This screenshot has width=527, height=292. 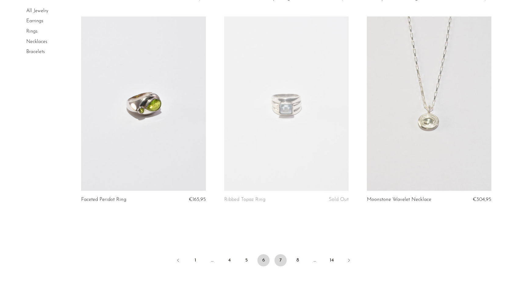 I want to click on span: 6, so click(x=263, y=260).